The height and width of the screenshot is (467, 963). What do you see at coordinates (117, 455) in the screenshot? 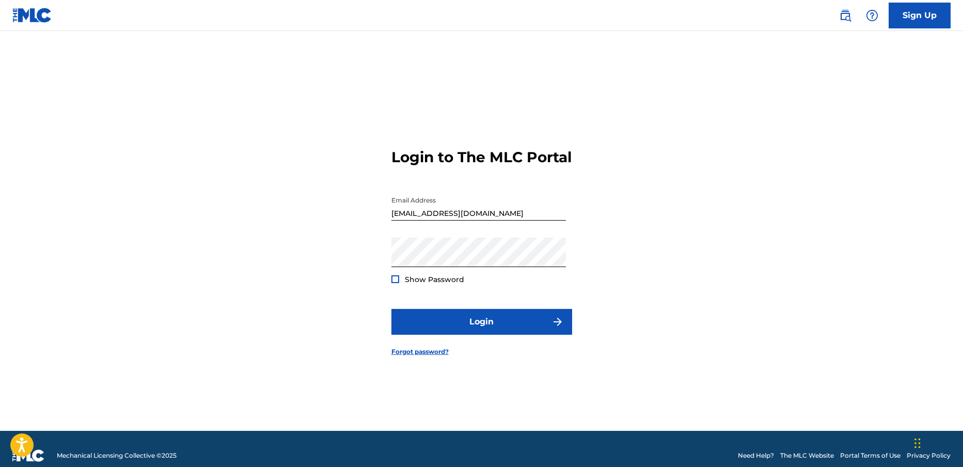
I see `span: Mechanical Licensing Collective © 2025` at bounding box center [117, 455].